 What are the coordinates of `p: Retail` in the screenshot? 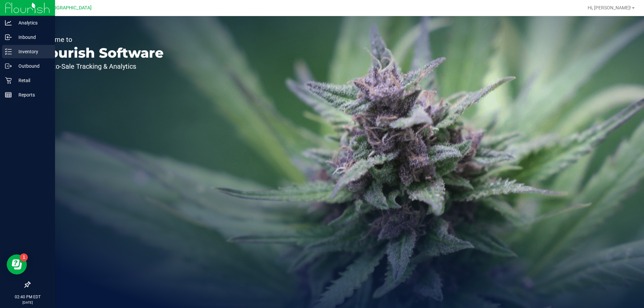 It's located at (32, 81).